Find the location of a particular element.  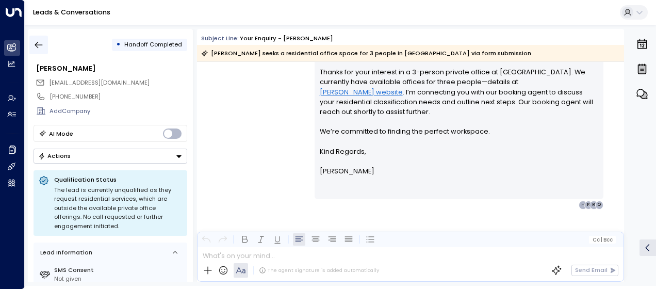

div: The lead is currently unqualified as they request residential services, which are outside the ava... is located at coordinates (118, 208).